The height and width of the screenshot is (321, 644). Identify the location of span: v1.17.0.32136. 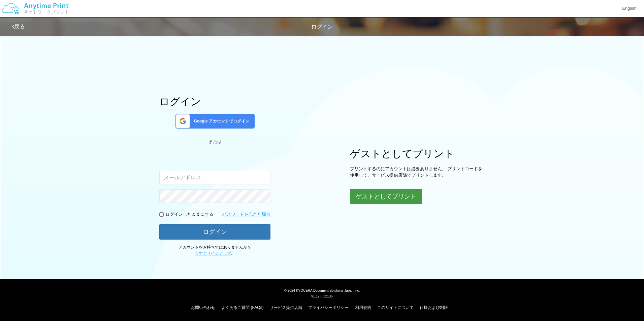
(322, 296).